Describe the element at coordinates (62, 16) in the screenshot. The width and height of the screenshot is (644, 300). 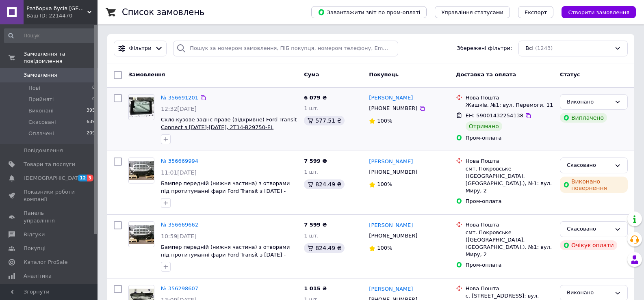
I see `div: Ваш ID: 2214470` at that location.